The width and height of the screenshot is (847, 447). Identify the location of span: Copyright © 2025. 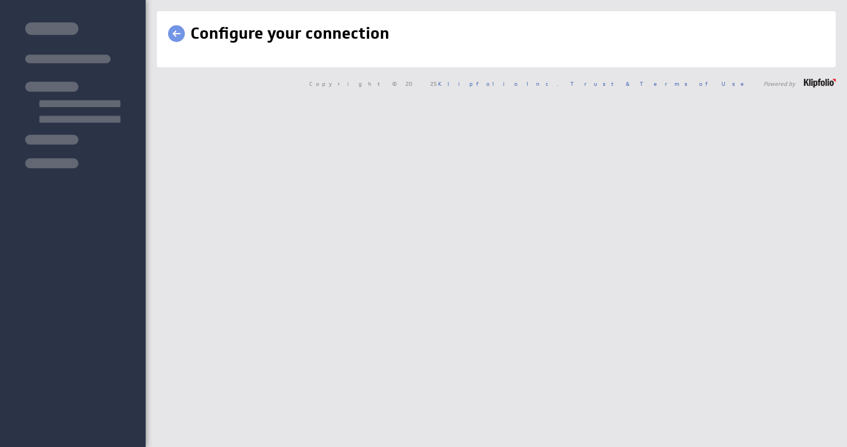
(434, 83).